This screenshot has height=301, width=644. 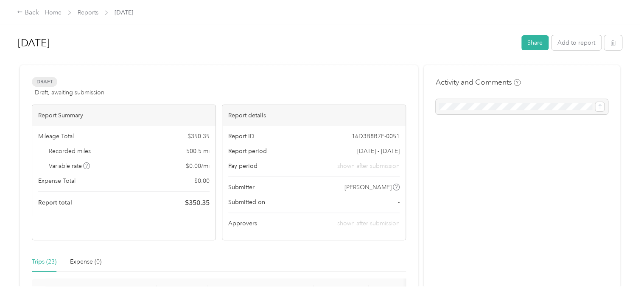 What do you see at coordinates (70, 93) in the screenshot?
I see `span: Draft, awaiting submission` at bounding box center [70, 93].